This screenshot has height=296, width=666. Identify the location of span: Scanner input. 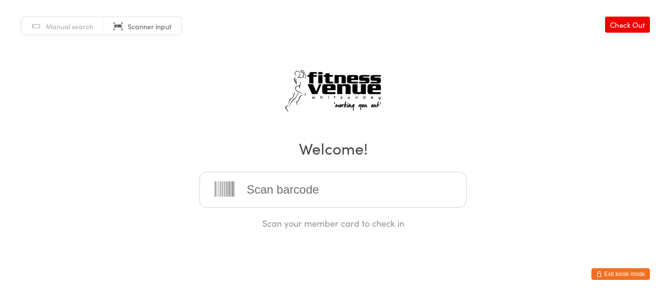
(150, 26).